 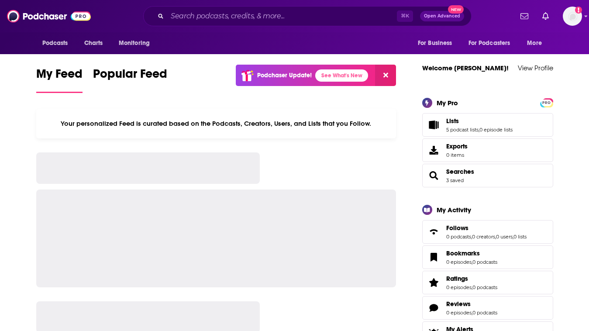 I want to click on span: 0 items, so click(x=456, y=155).